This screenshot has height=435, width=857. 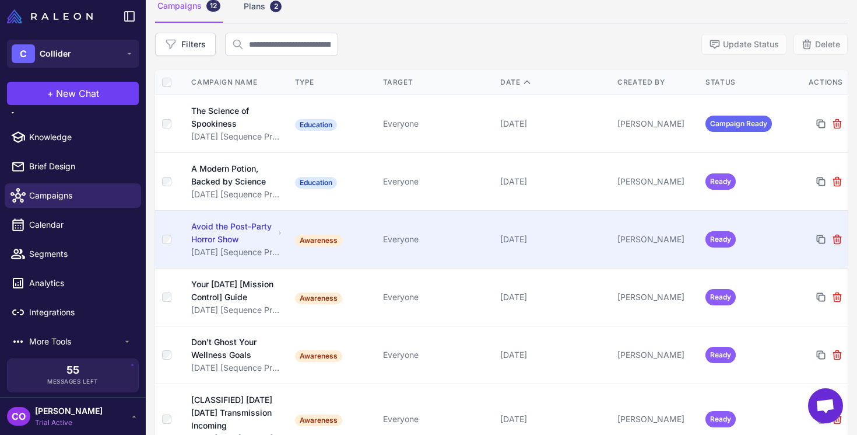 I want to click on button: Filters, so click(x=185, y=44).